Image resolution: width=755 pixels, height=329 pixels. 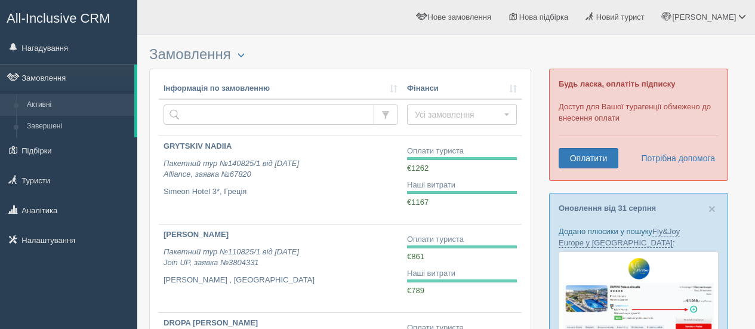 What do you see at coordinates (78, 105) in the screenshot?
I see `a: Активні` at bounding box center [78, 105].